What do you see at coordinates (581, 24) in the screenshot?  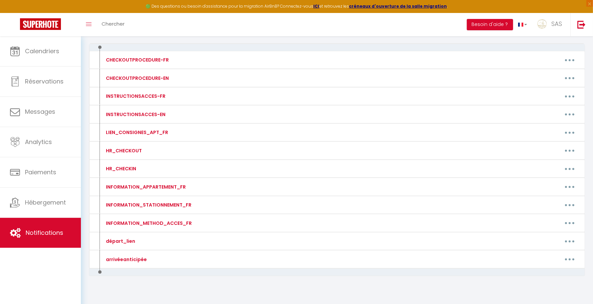 I see `img: logout` at bounding box center [581, 24].